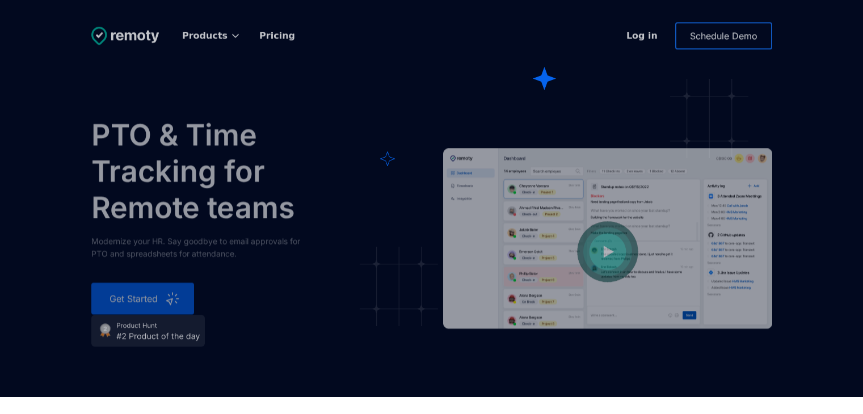  What do you see at coordinates (205, 248) in the screenshot?
I see `div: Modernize your HR. Say goodbye to email approvals for PTO and spreadsheets for attendance.` at bounding box center [205, 248].